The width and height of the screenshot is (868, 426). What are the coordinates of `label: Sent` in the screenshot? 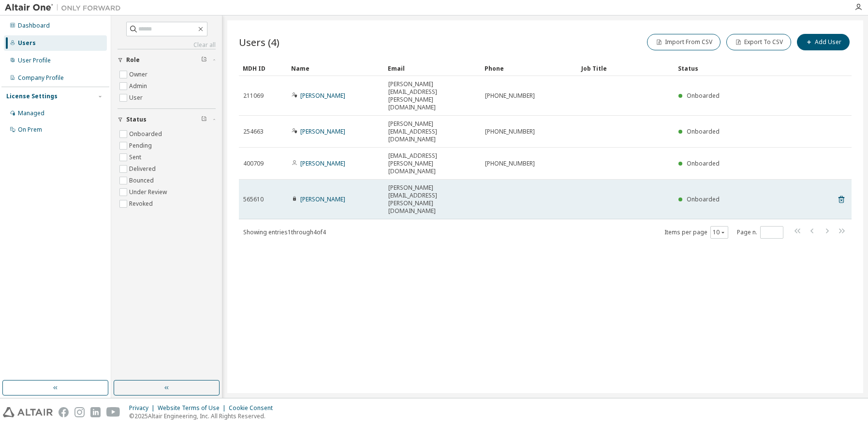 It's located at (136, 157).